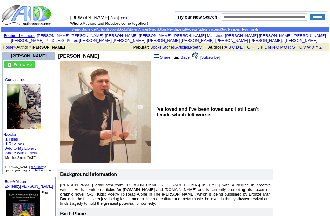  What do you see at coordinates (180, 29) in the screenshot?
I see `a: Events` at bounding box center [180, 29].